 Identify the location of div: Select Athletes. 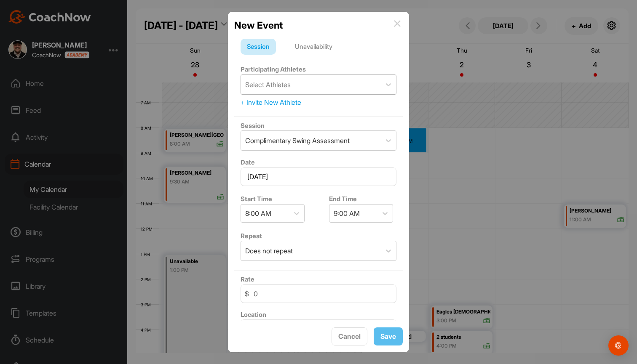
(268, 84).